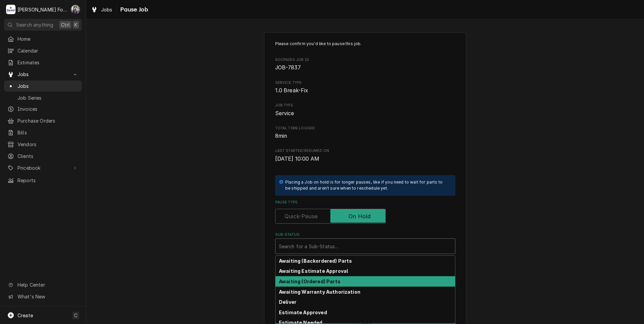 Image resolution: width=644 pixels, height=324 pixels. I want to click on span: Job Series, so click(48, 98).